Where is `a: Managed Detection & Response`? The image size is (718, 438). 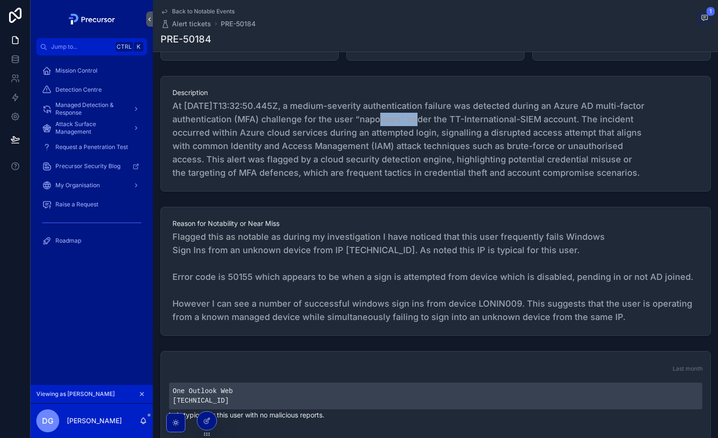 a: Managed Detection & Response is located at coordinates (92, 109).